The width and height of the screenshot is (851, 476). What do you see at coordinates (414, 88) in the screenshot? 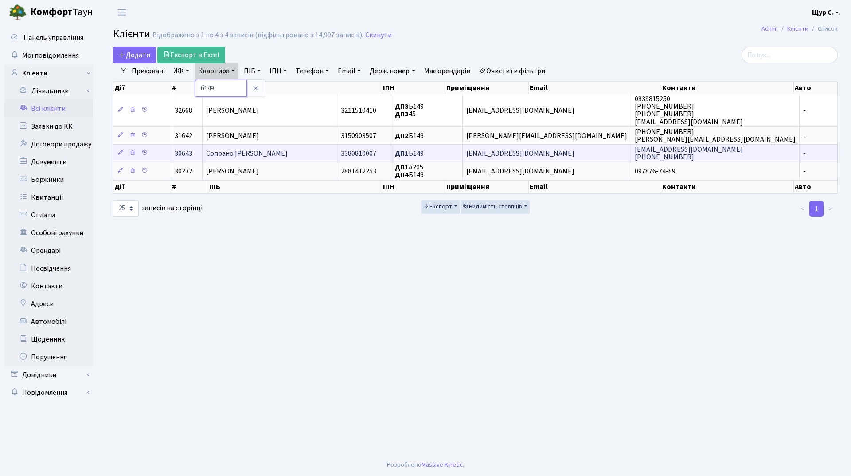
I see `th: ІПН` at bounding box center [414, 88].